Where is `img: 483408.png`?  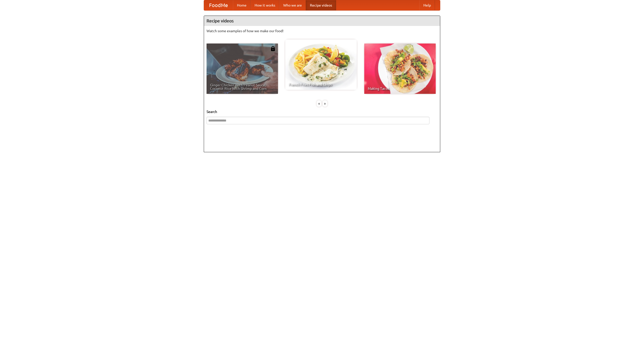 img: 483408.png is located at coordinates (273, 49).